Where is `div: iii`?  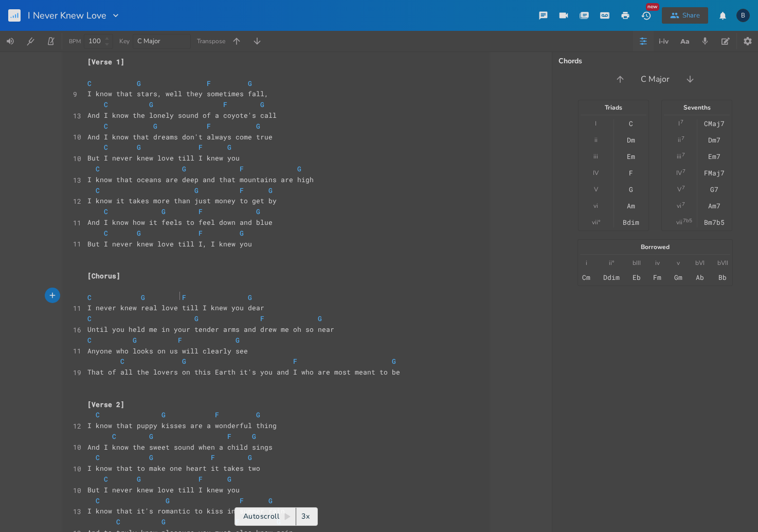 div: iii is located at coordinates (679, 156).